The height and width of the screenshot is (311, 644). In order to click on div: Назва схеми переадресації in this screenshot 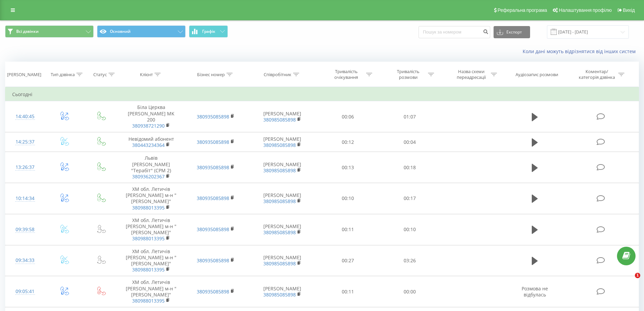, I will do `click(471, 74)`.